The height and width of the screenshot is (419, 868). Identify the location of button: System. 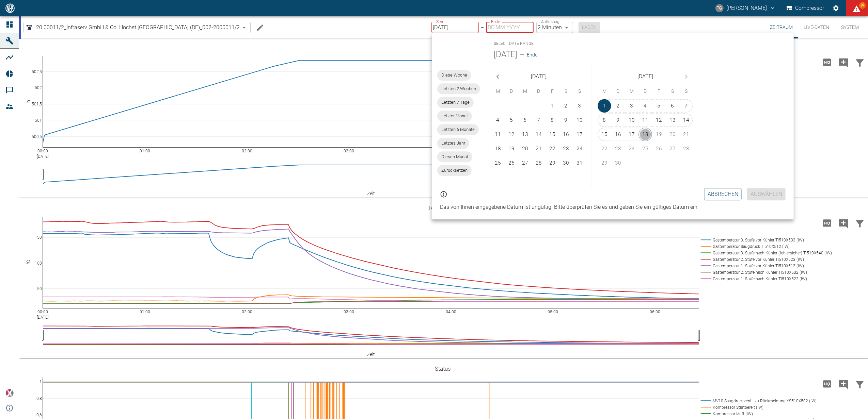
(850, 27).